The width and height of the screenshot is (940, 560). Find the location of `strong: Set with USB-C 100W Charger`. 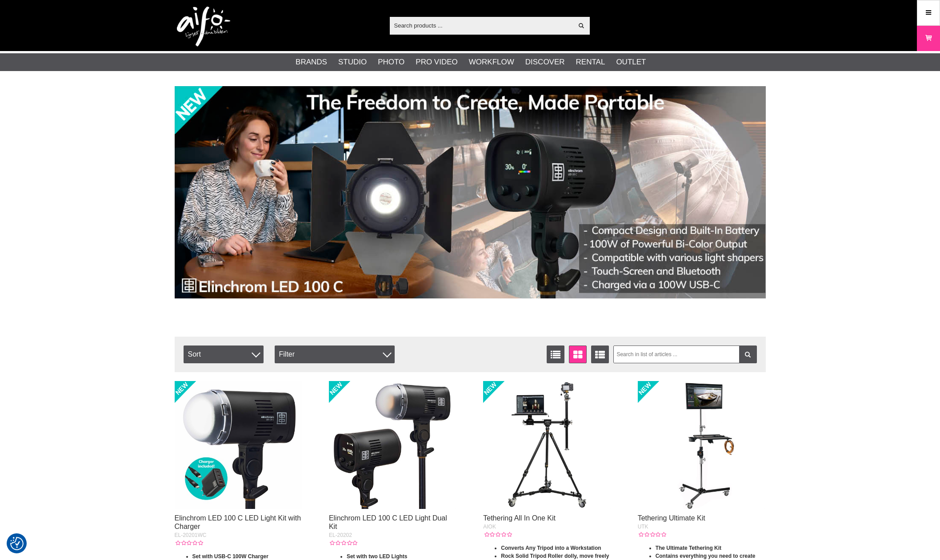

strong: Set with USB-C 100W Charger is located at coordinates (230, 557).